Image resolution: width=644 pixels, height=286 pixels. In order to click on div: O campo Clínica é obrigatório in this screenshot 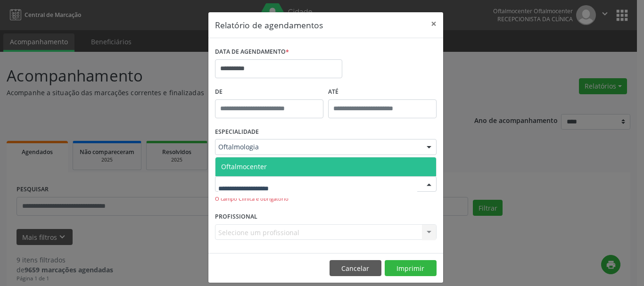, I will do `click(325, 199)`.